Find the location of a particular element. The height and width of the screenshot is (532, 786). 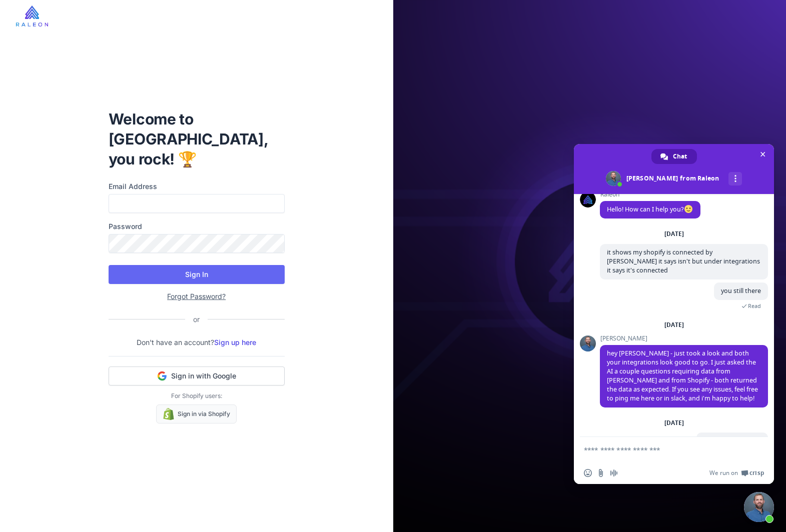

span: We run on is located at coordinates (723, 473).